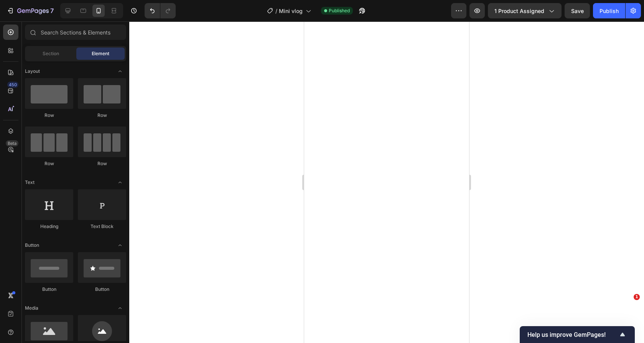  What do you see at coordinates (32, 308) in the screenshot?
I see `span: Media` at bounding box center [32, 308].